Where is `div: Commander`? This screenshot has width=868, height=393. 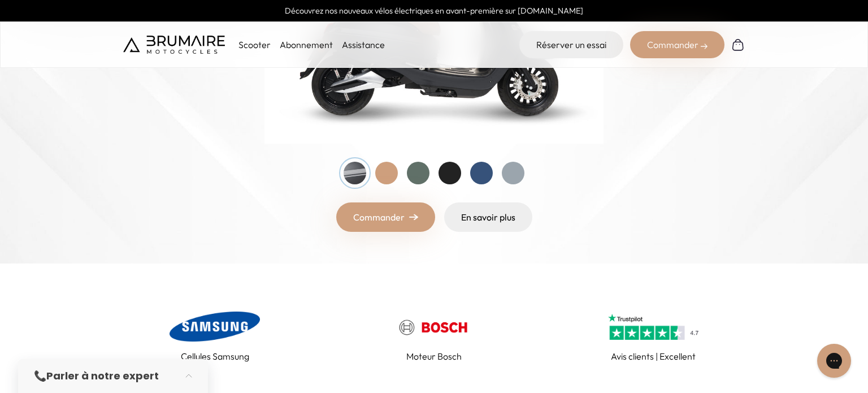 div: Commander is located at coordinates (677, 44).